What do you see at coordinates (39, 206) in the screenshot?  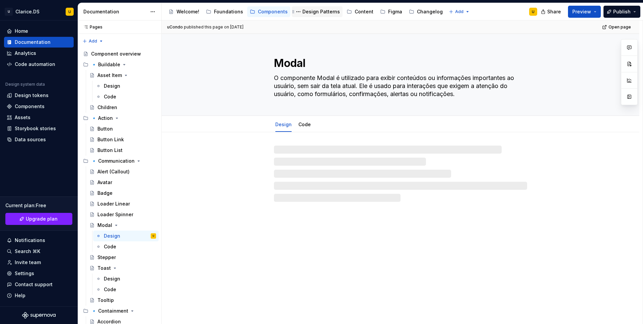 I see `div: Current plan : Free` at bounding box center [39, 206].